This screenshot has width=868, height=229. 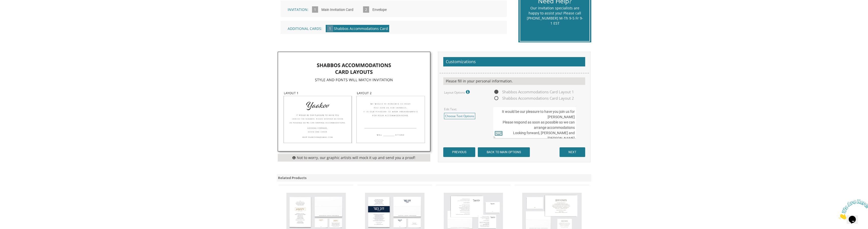 I want to click on input: Main Invitation Card, so click(x=337, y=10).